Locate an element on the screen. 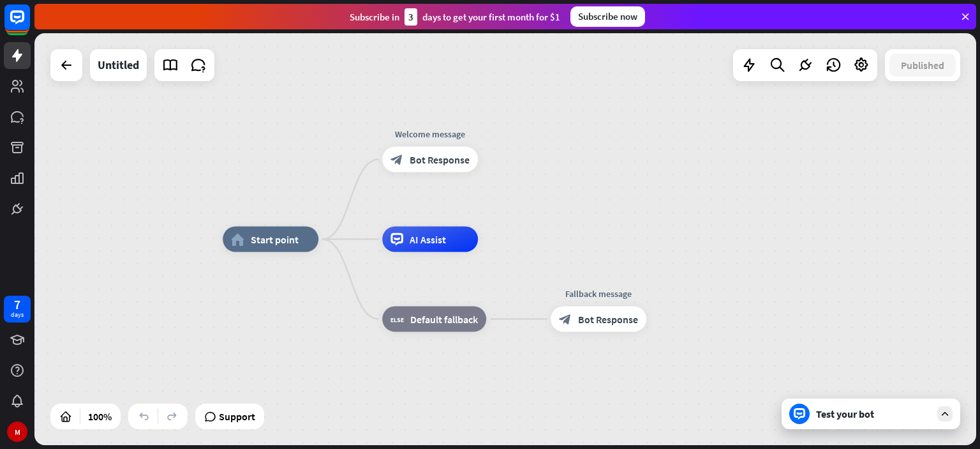 This screenshot has width=980, height=449. button: Open LiveChat chat widget is located at coordinates (30, 24).